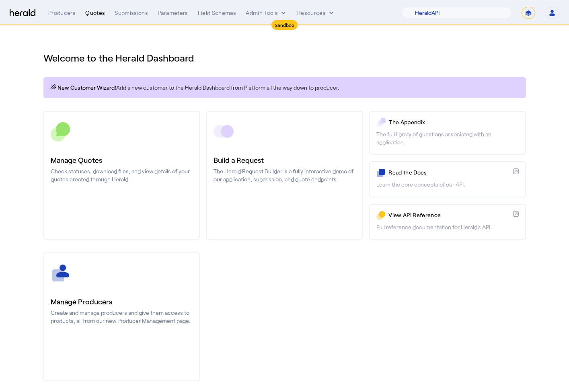 The width and height of the screenshot is (569, 392). What do you see at coordinates (284, 25) in the screenshot?
I see `div: Sandbox` at bounding box center [284, 25].